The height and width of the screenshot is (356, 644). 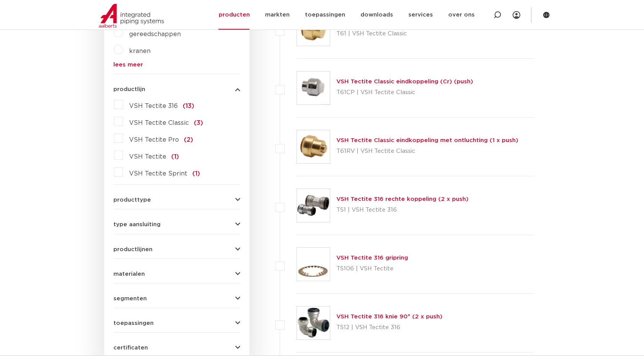 What do you see at coordinates (405, 93) in the screenshot?
I see `p: T61CP | VSH Tectite Classic` at bounding box center [405, 93].